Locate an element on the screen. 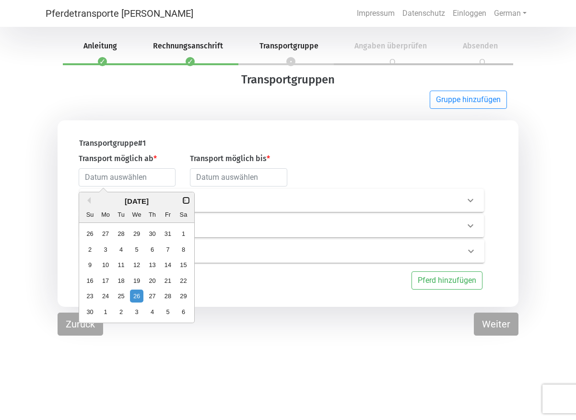 The height and width of the screenshot is (420, 576). div: Mo is located at coordinates (105, 214).